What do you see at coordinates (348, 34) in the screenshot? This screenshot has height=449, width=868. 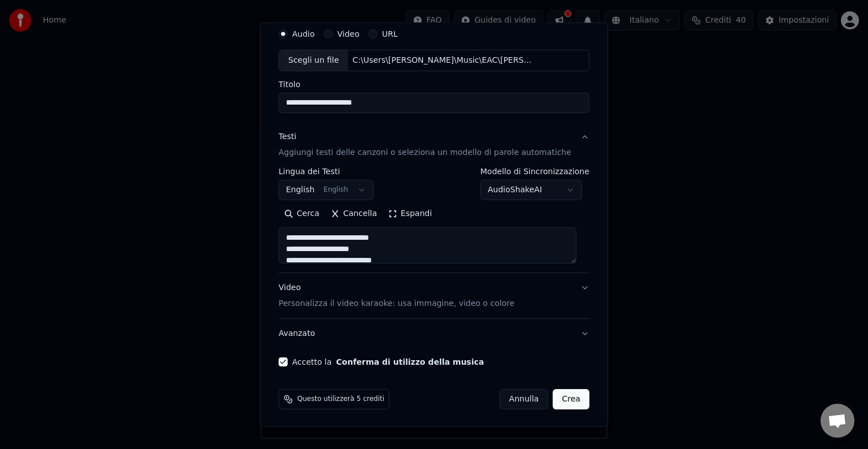 I see `label: Video` at bounding box center [348, 34].